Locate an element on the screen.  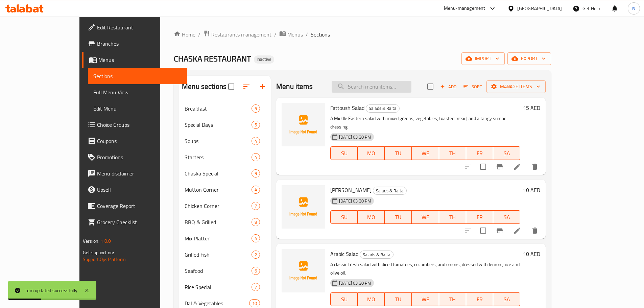
a: Coverage Report is located at coordinates (134, 206).